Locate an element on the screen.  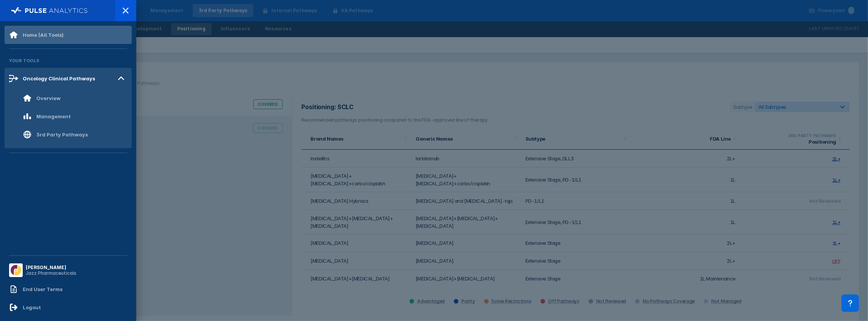
a: 3rd Party Pathways is located at coordinates (68, 134).